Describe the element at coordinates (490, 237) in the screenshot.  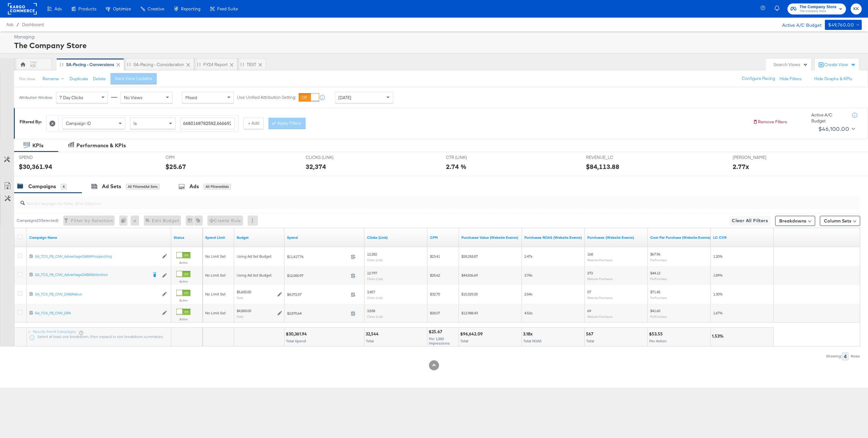
I see `a: The total value of the purchase actions tracked by your Custom Audience pixel on your website aft...` at that location.